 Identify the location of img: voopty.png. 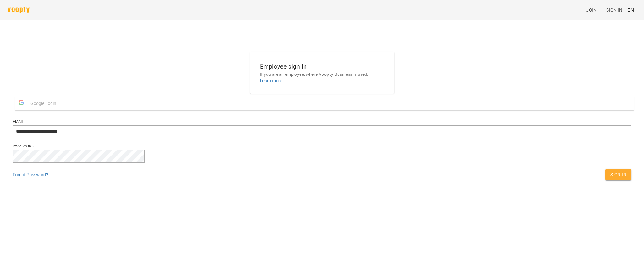
(19, 10).